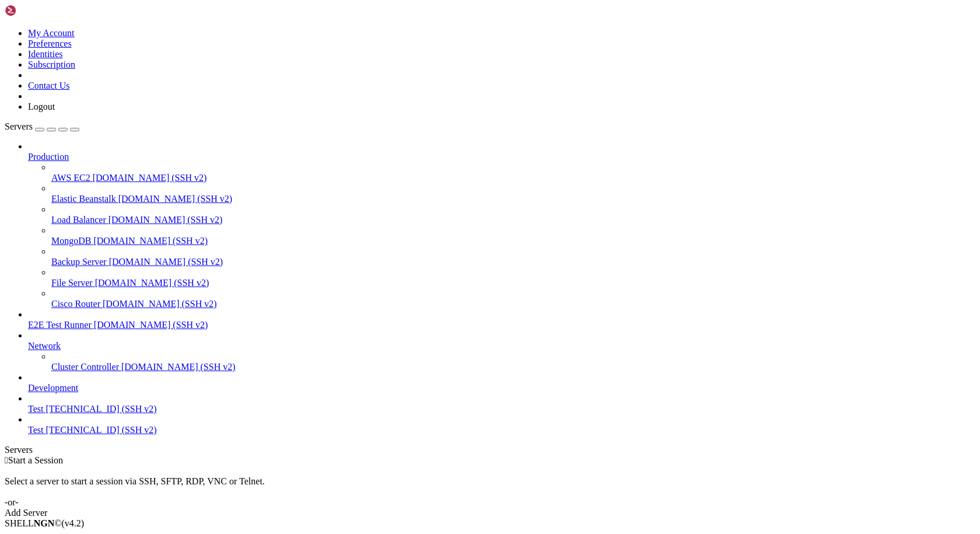  What do you see at coordinates (73, 523) in the screenshot?
I see `span: 4.2.0` at bounding box center [73, 523].